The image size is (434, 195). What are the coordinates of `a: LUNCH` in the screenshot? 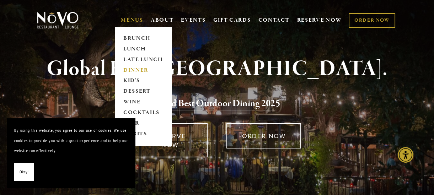 It's located at (143, 49).